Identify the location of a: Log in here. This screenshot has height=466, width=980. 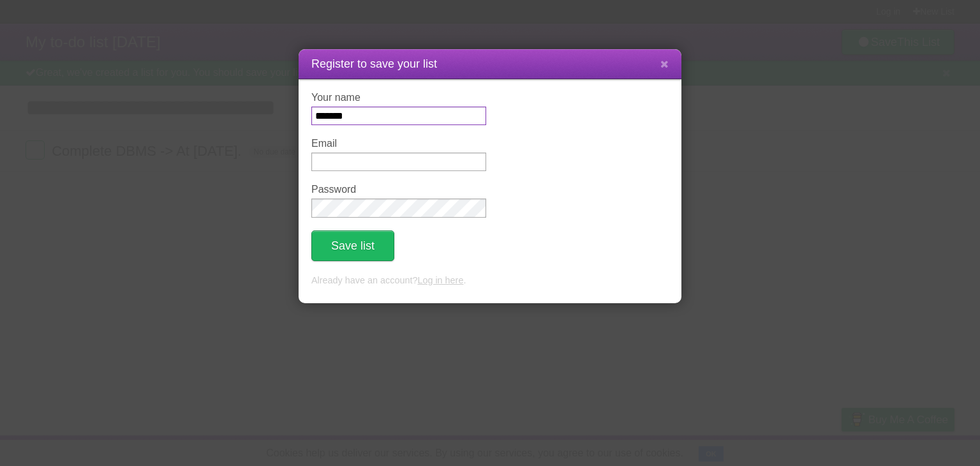
(440, 280).